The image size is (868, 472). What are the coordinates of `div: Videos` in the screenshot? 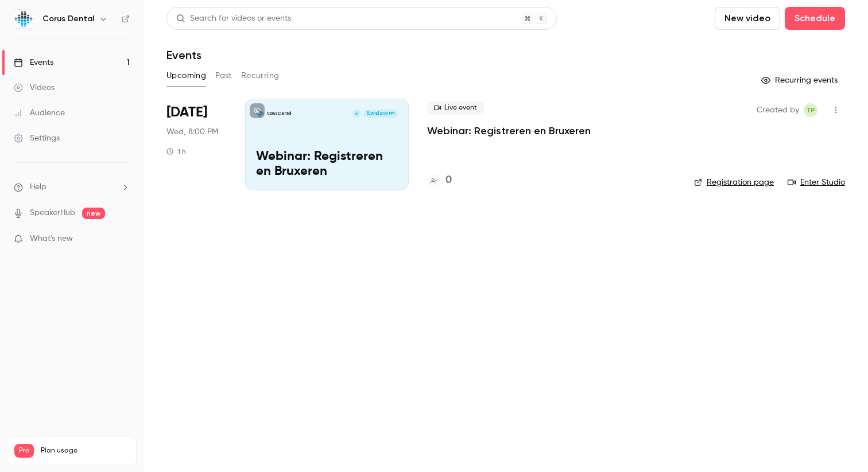 It's located at (34, 88).